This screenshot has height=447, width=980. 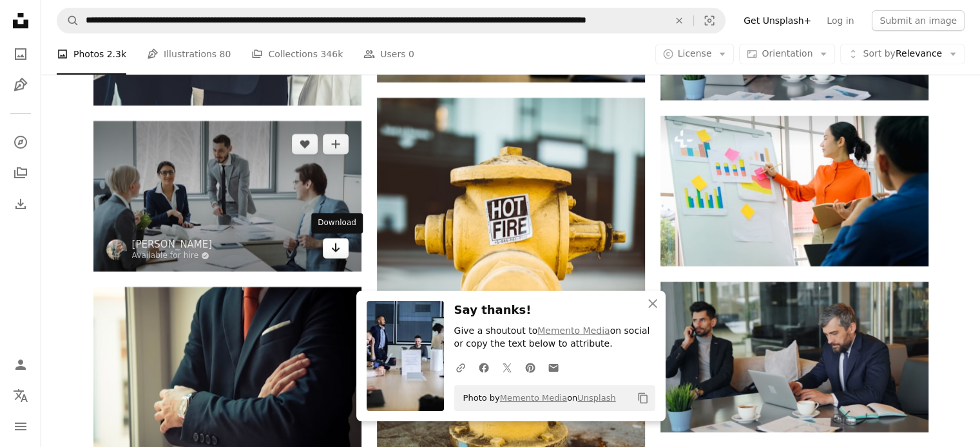 What do you see at coordinates (297, 54) in the screenshot?
I see `a: Collections 346k` at bounding box center [297, 54].